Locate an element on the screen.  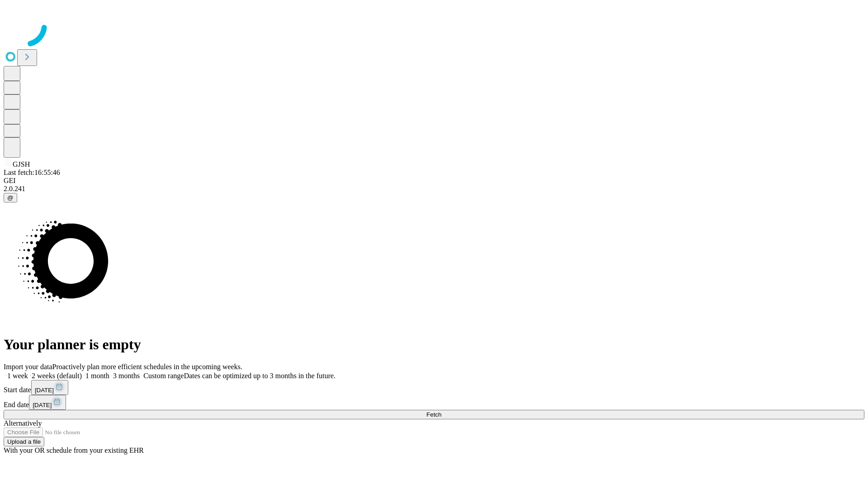
div: End date is located at coordinates (434, 402).